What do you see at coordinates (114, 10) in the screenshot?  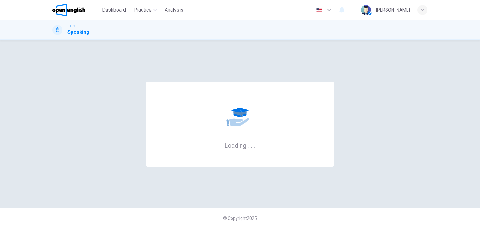 I see `a: Dashboard` at bounding box center [114, 10].